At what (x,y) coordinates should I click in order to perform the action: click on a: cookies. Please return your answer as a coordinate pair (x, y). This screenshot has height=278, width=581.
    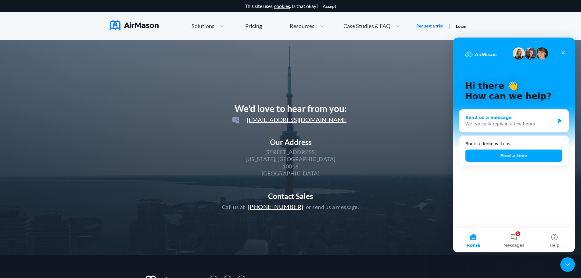
    Looking at the image, I should click on (282, 6).